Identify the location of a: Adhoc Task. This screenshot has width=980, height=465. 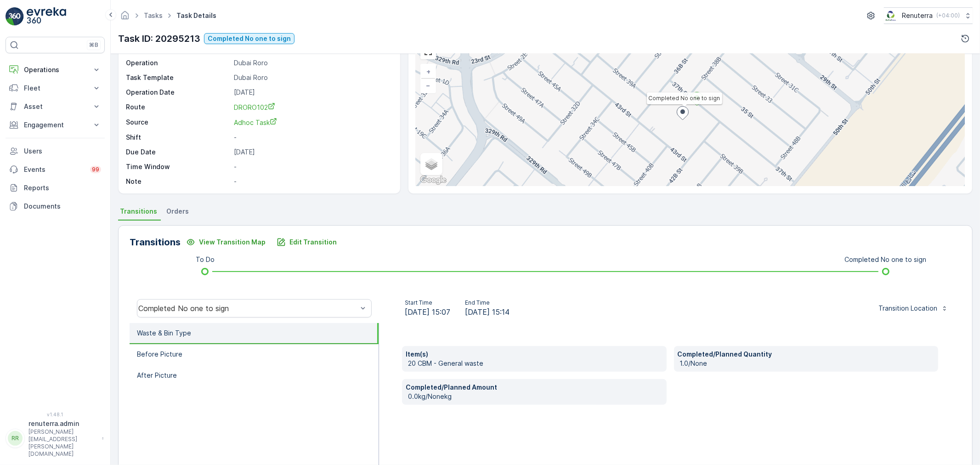
(312, 122).